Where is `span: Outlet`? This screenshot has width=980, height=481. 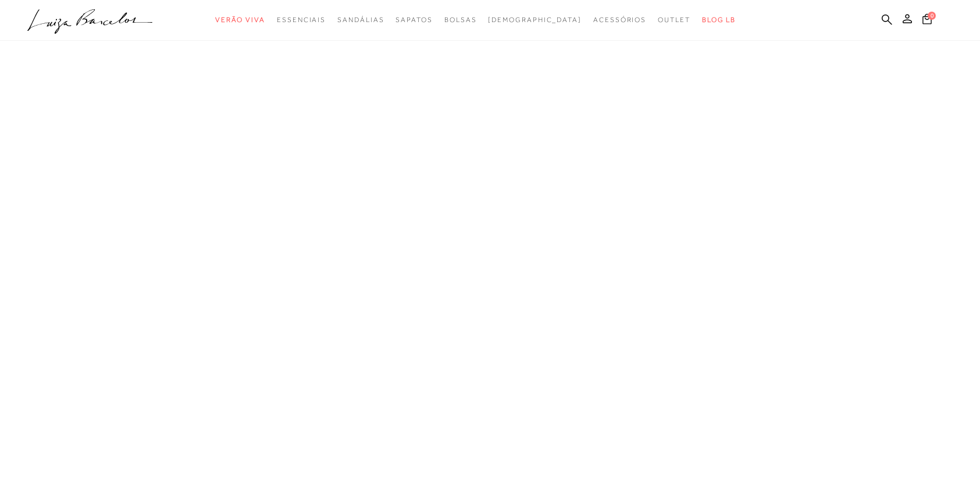
span: Outlet is located at coordinates (675, 20).